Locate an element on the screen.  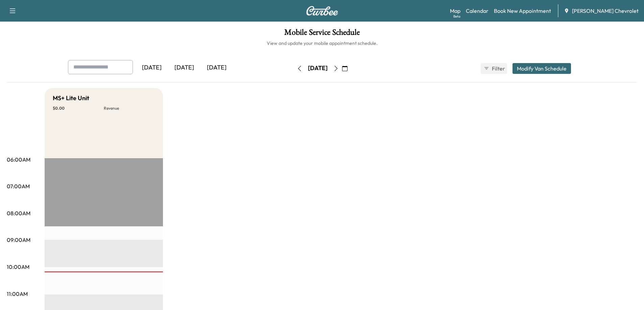
img: Curbee Logo is located at coordinates (322, 11).